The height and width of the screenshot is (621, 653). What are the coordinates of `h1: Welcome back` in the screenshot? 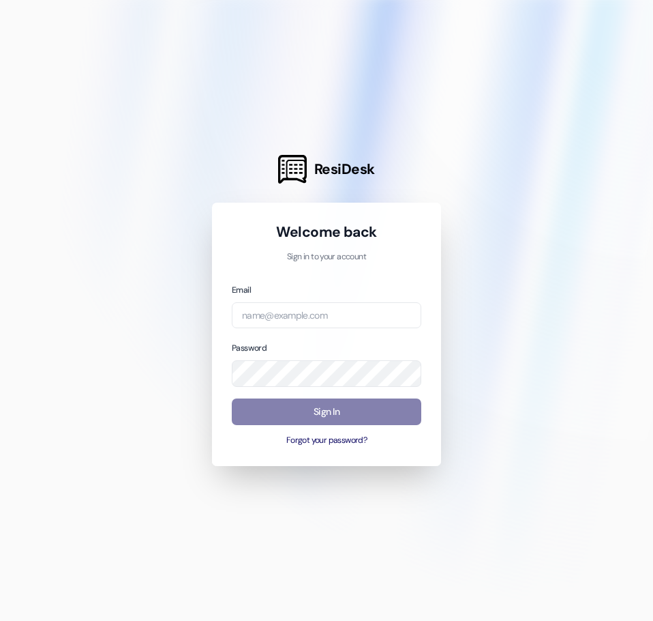 It's located at (327, 232).